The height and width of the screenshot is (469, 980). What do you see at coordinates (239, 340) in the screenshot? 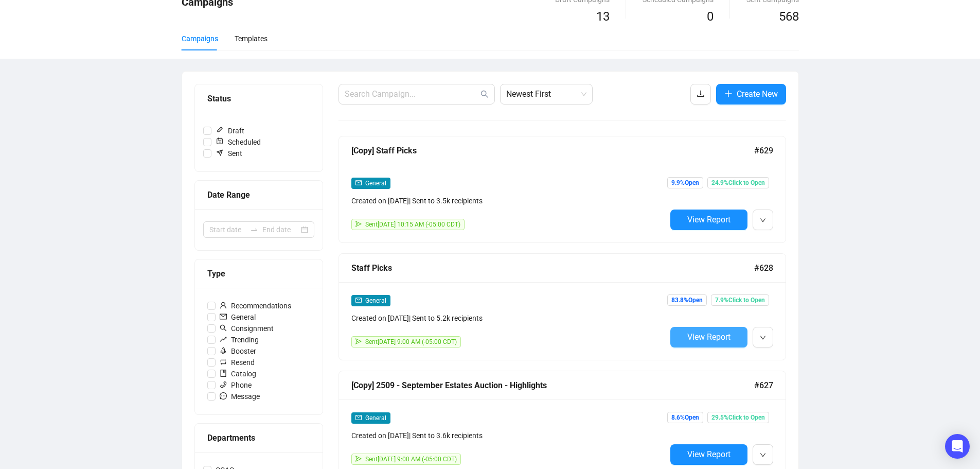
I see `span: Trending` at bounding box center [239, 340].